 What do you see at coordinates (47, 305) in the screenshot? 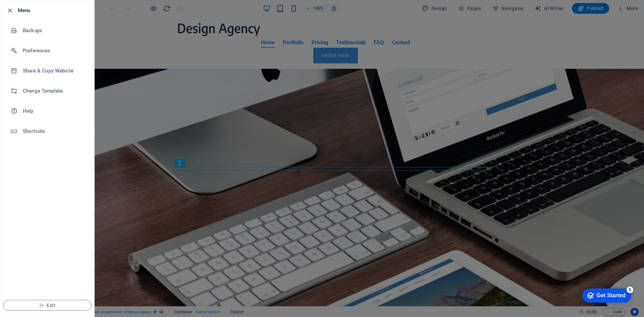
I see `button: Exit` at bounding box center [47, 305].